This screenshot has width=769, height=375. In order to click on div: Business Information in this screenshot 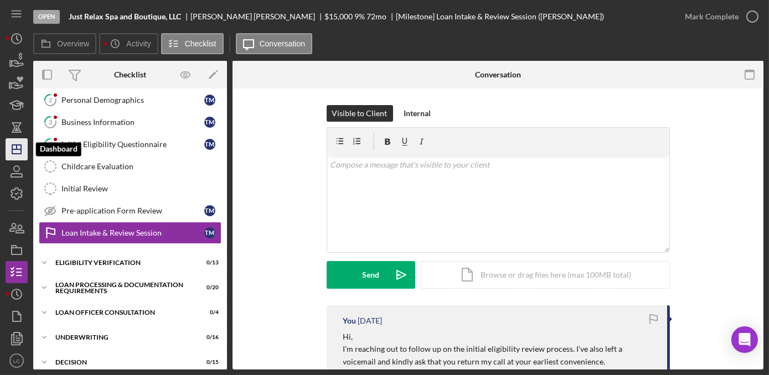, I will do `click(133, 122)`.